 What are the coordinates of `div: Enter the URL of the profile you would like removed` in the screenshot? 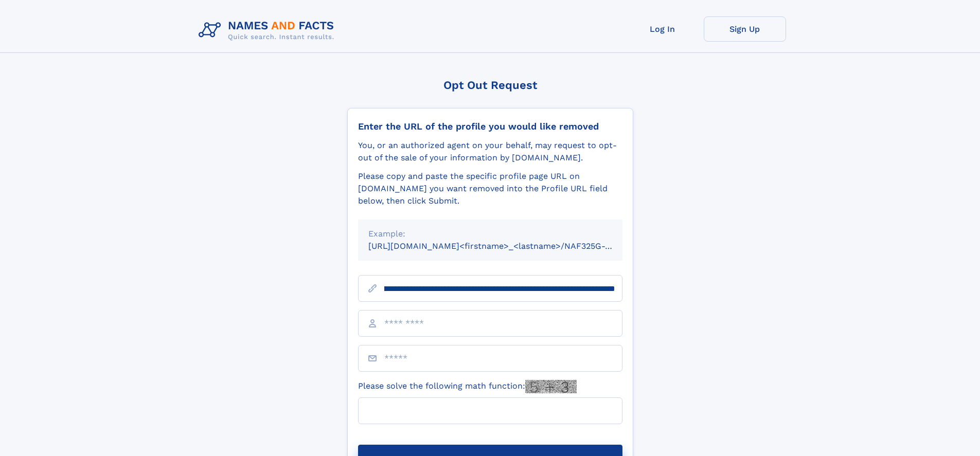 It's located at (490, 127).